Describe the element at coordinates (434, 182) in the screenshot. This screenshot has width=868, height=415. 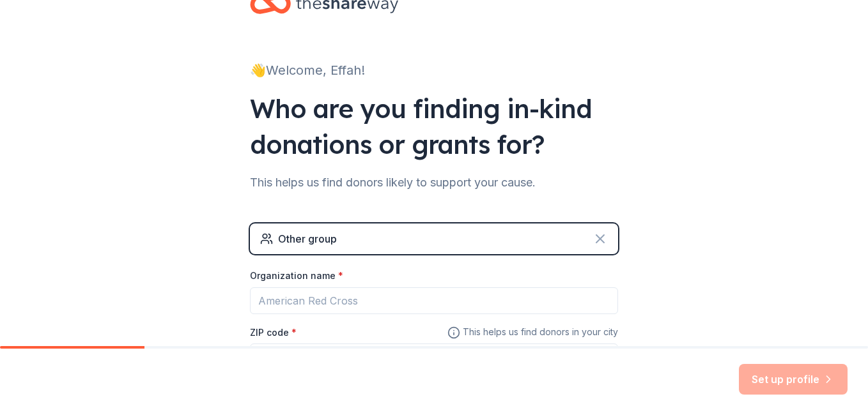
I see `div: This helps us find donors likely to support your cause.` at that location.